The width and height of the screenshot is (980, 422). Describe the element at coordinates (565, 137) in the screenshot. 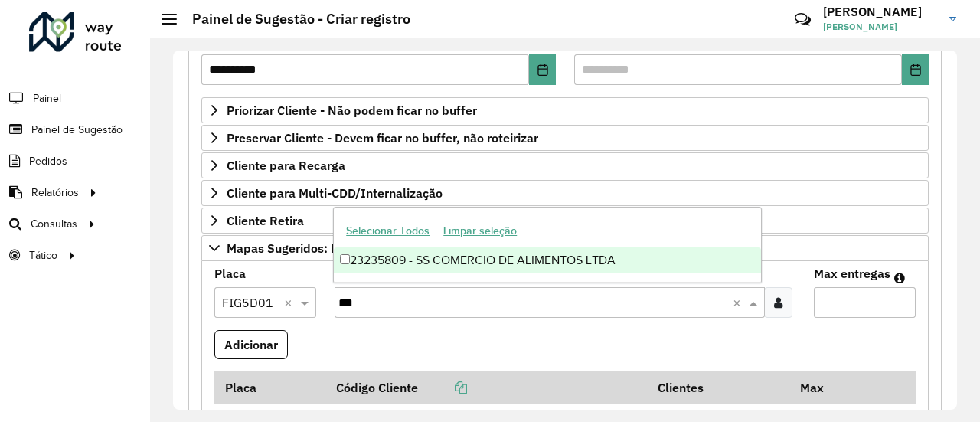

I see `a: Preservar Cliente - Devem ficar no buffer, não roteirizar` at that location.